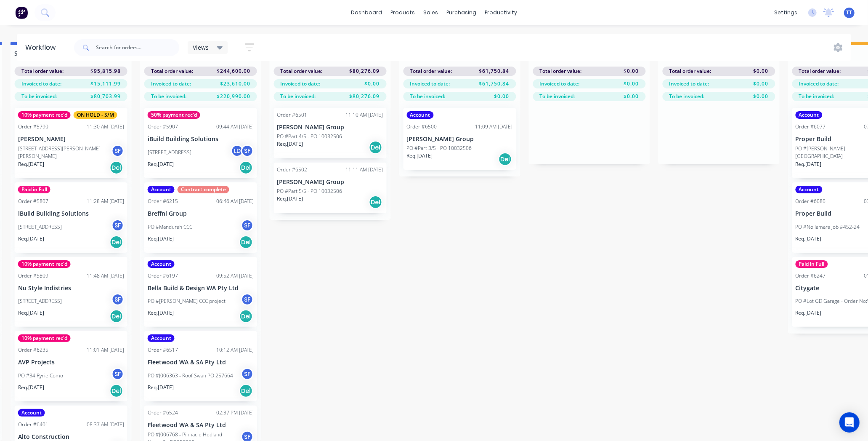  What do you see at coordinates (811, 127) in the screenshot?
I see `div: Order #6077` at bounding box center [811, 127].